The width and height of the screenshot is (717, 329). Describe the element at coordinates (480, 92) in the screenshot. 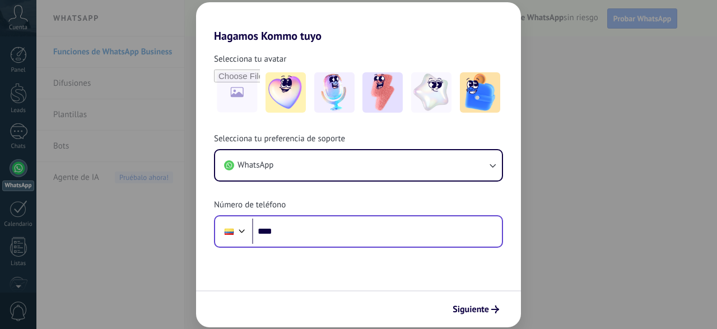

I see `img: -5.jpeg` at that location.